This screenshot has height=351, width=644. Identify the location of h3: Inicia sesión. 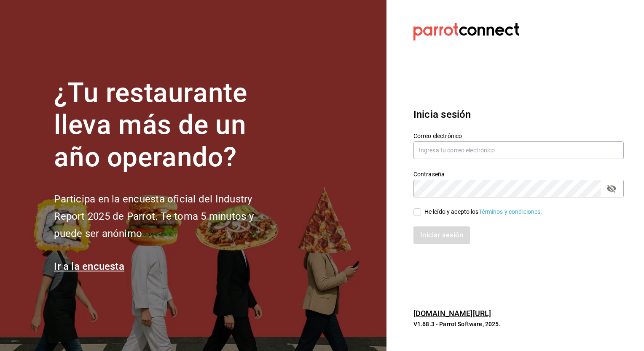
(519, 114).